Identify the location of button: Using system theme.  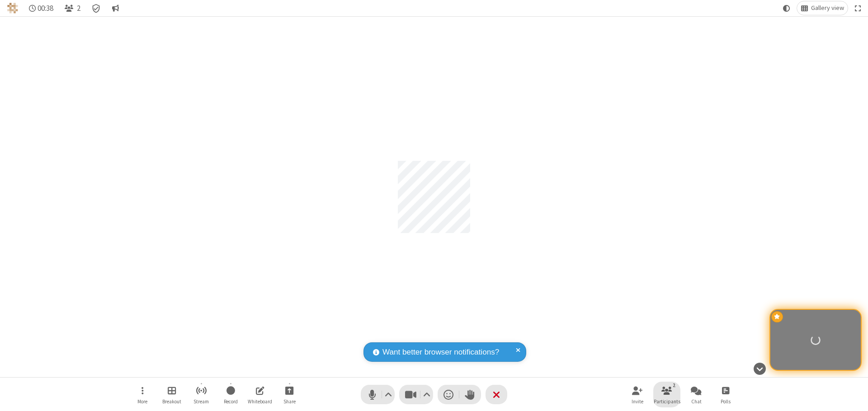
(786, 8).